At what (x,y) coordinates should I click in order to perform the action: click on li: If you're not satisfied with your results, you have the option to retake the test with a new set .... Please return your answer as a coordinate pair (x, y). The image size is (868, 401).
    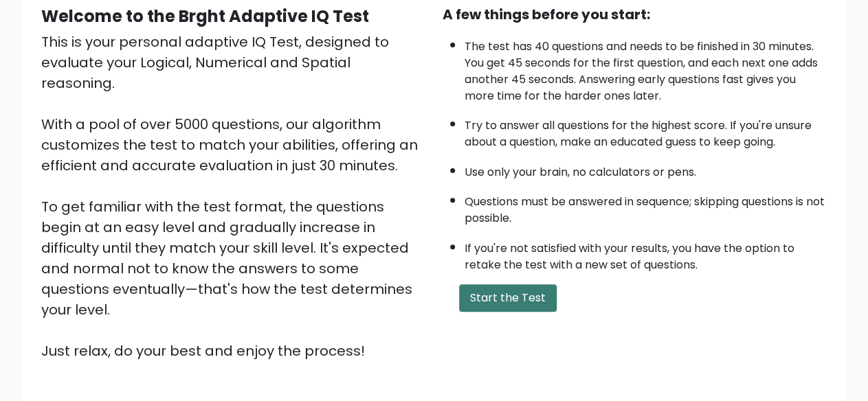
    Looking at the image, I should click on (646, 254).